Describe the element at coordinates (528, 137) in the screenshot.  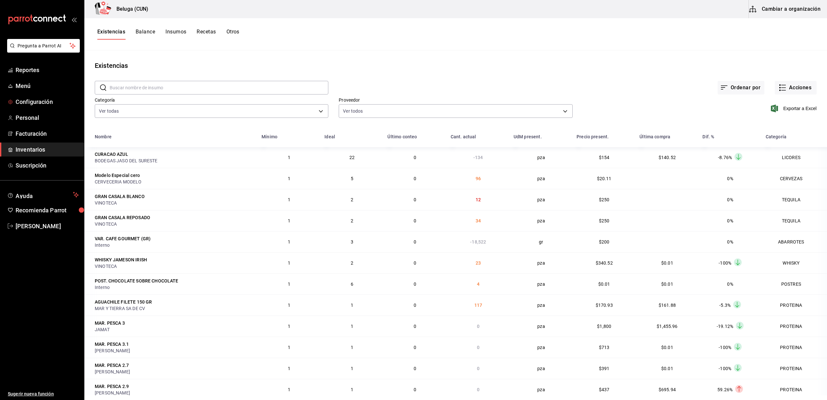
I see `div: UdM present.` at that location.